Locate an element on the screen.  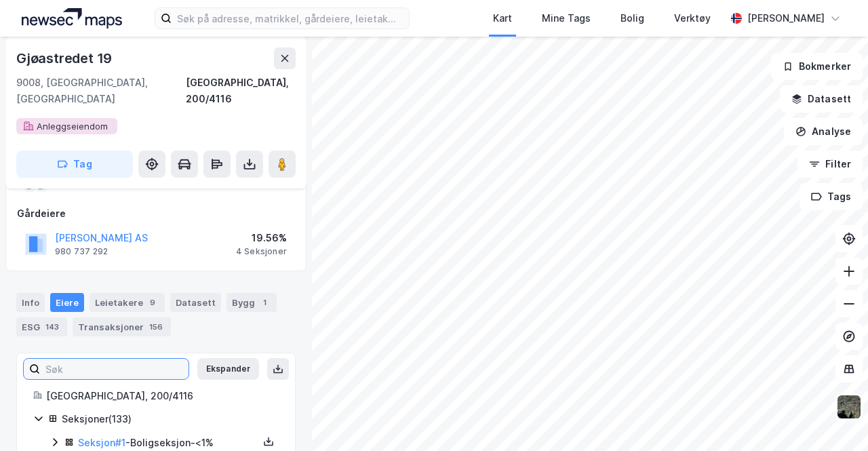
img: logo.a4113a55bc3d86da70a041830d287a7e.svg is located at coordinates (72, 18).